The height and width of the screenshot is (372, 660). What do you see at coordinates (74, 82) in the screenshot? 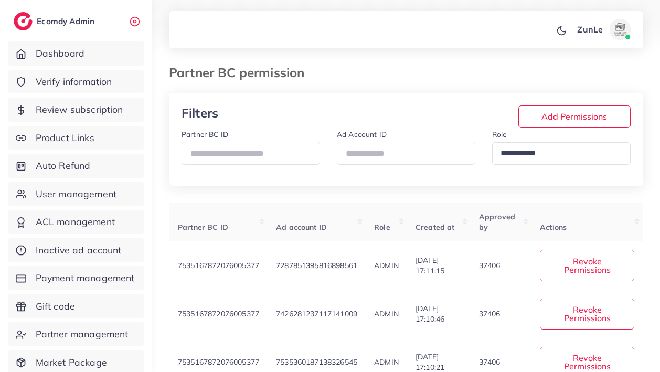
I see `span: Verify information` at bounding box center [74, 82].